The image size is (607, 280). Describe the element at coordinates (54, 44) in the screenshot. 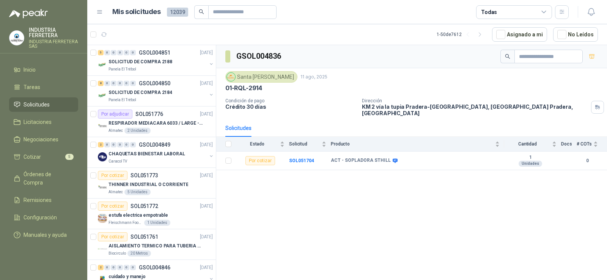

I see `p: INDUSTRIA FERRETERA SAS` at that location.